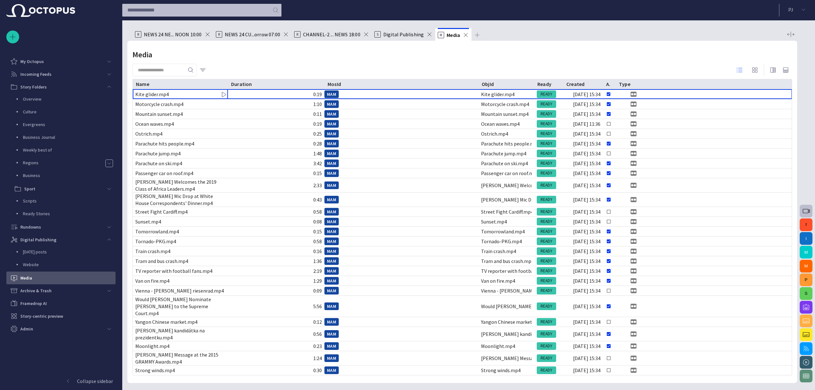 The width and height of the screenshot is (815, 390). I want to click on div: Would Joe Biden Nominate Barack Obama to the Supreme Court.mp4, so click(506, 306).